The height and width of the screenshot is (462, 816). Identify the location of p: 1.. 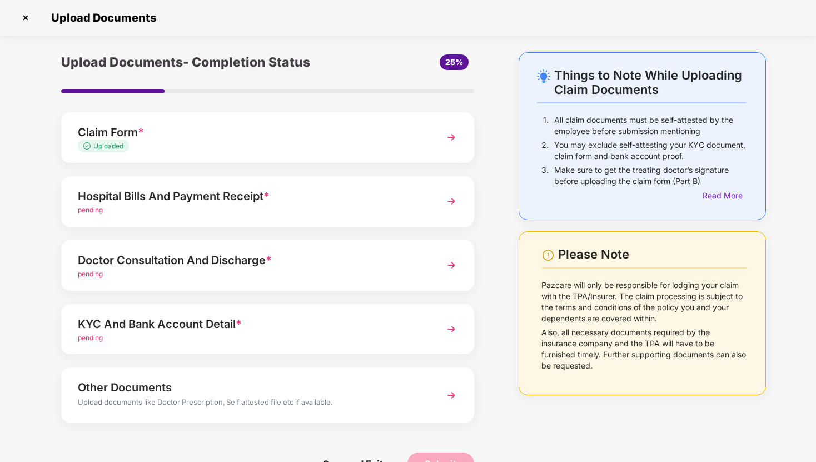
(546, 126).